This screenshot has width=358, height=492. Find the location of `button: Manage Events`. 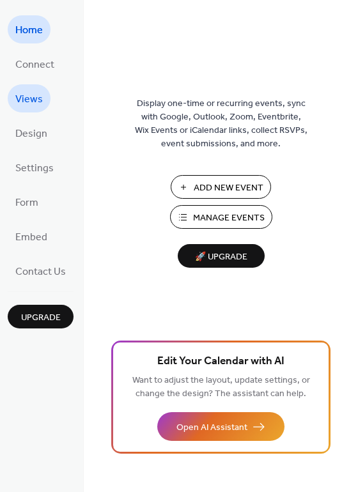

button: Manage Events is located at coordinates (221, 217).